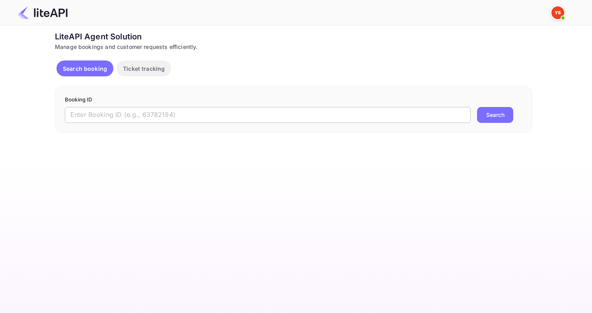 Image resolution: width=592 pixels, height=313 pixels. I want to click on div: Manage bookings and customer requests efficiently., so click(294, 47).